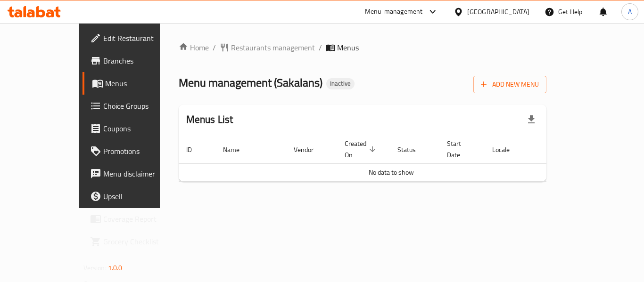  I want to click on table: enhanced table, so click(391, 158).